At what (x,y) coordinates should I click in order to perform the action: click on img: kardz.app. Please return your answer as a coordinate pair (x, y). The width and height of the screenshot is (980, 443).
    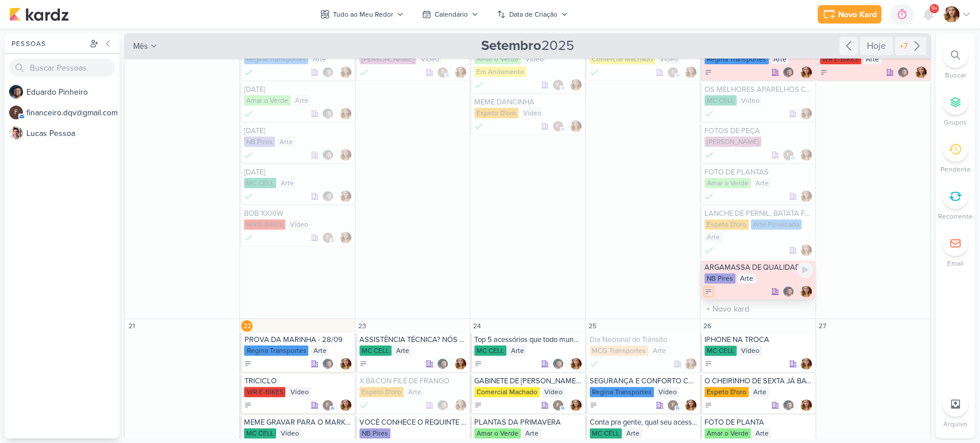
    Looking at the image, I should click on (39, 15).